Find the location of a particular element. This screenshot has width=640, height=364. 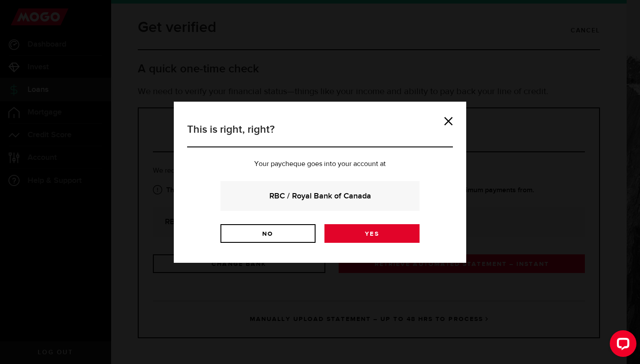

a: No is located at coordinates (268, 234).